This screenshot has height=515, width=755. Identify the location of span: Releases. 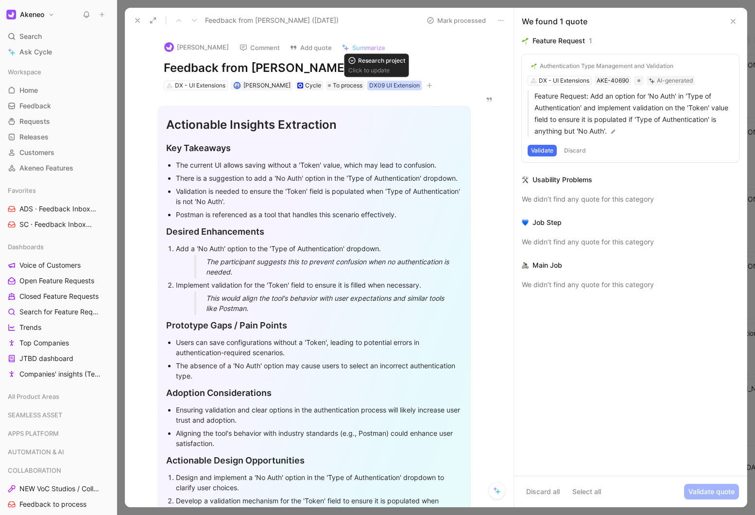
(34, 137).